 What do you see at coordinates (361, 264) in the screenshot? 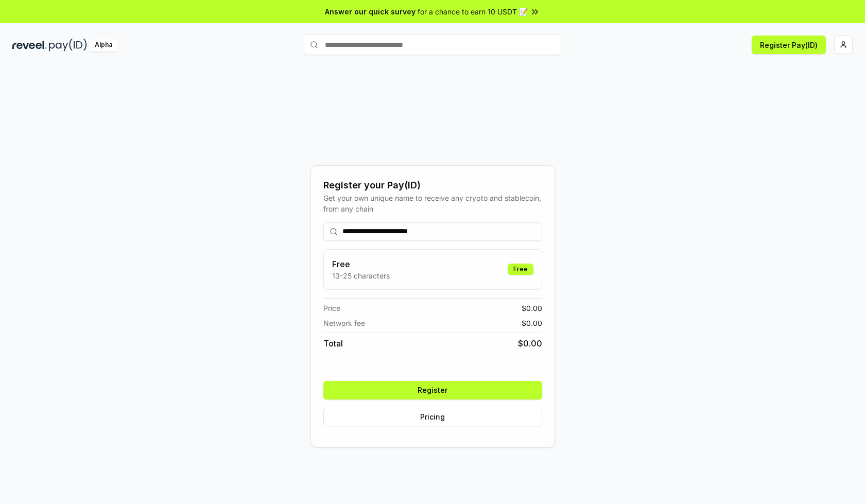
I see `h3: Free` at bounding box center [361, 264].